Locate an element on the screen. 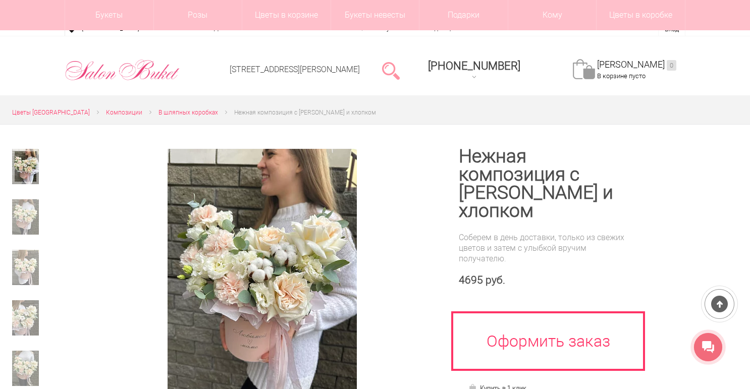 The height and width of the screenshot is (389, 750). span: В шляпных коробках is located at coordinates (188, 113).